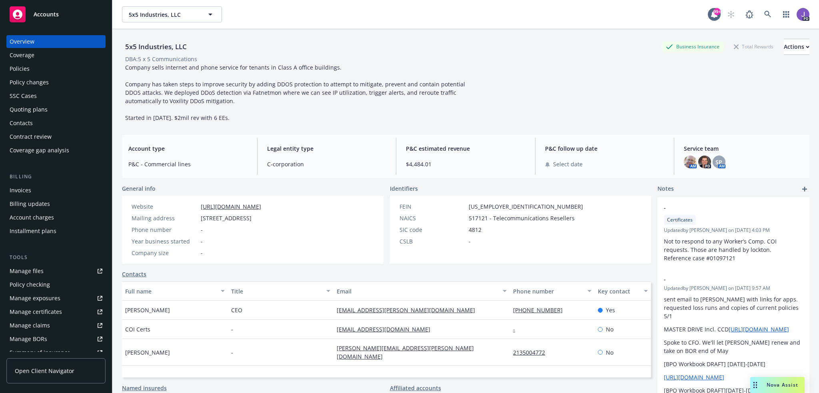  What do you see at coordinates (680, 220) in the screenshot?
I see `span: Certificates` at bounding box center [680, 220].